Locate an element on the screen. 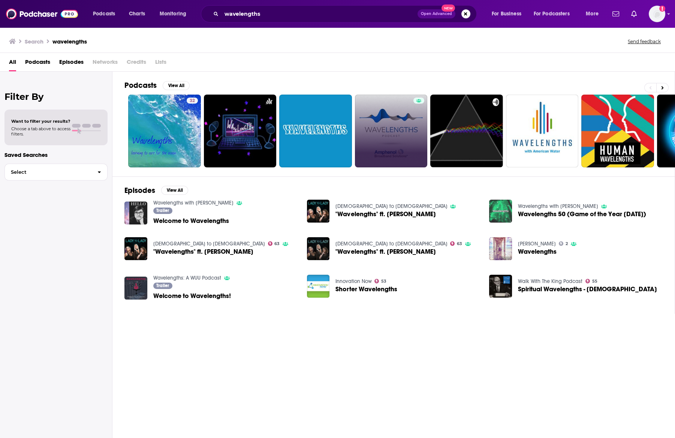 The width and height of the screenshot is (675, 438). span: Select is located at coordinates (48, 172).